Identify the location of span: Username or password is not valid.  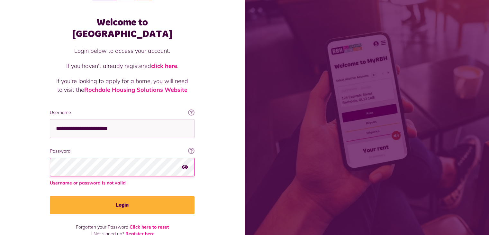
(122, 182).